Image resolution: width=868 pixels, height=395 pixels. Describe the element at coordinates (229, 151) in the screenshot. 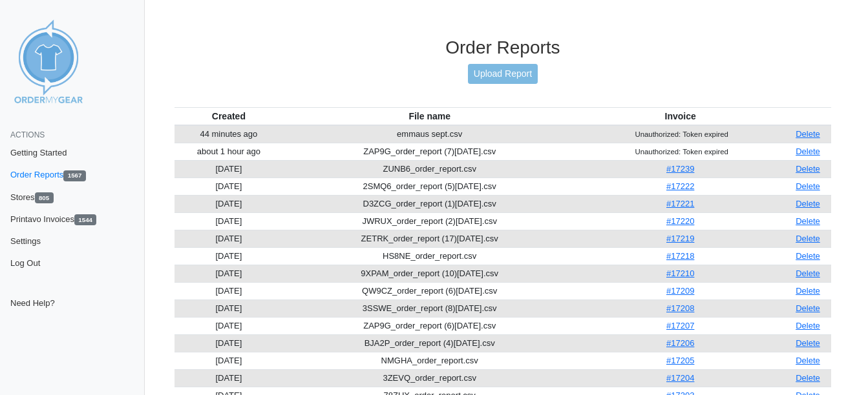

I see `td: about 1 hour ago` at that location.